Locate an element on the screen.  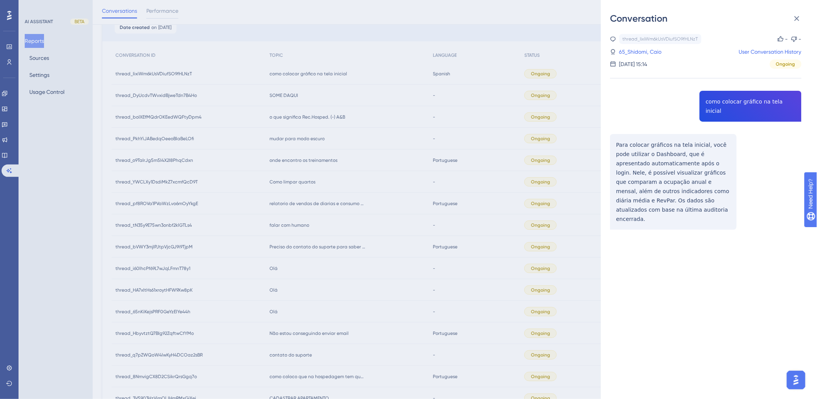
button: Open AI Assistant Launcher is located at coordinates (12, 12).